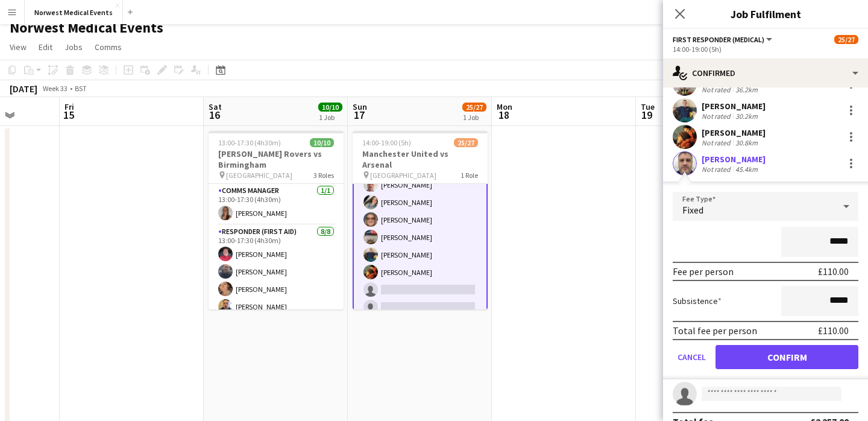 The image size is (868, 421). I want to click on a: Comms, so click(108, 47).